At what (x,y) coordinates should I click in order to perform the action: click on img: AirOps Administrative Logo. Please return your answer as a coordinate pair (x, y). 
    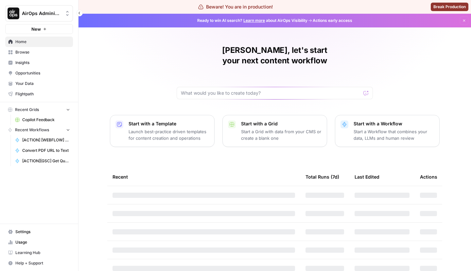
    Looking at the image, I should click on (13, 13).